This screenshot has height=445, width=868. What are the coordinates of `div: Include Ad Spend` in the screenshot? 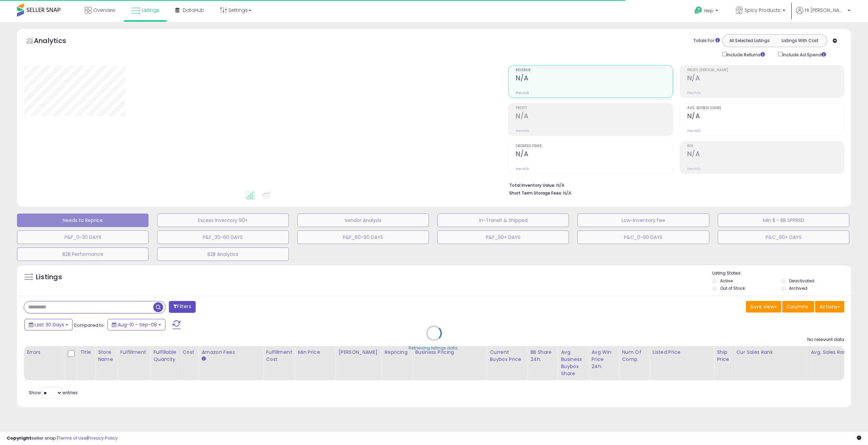 It's located at (805, 55).